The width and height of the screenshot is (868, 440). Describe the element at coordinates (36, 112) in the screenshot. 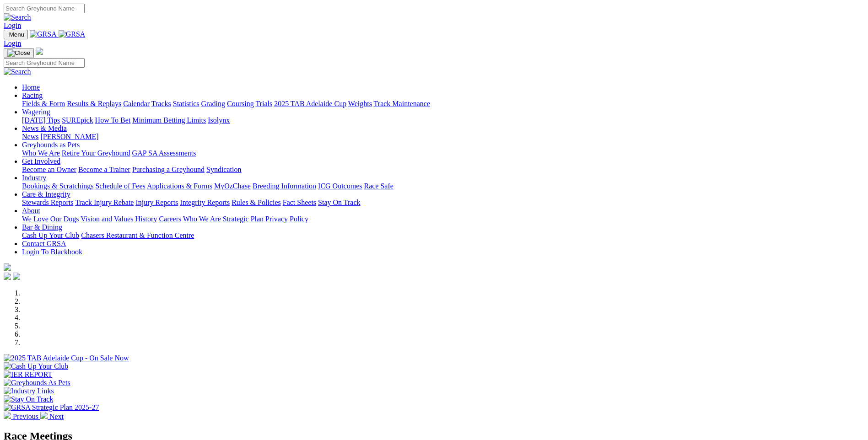

I see `a: Wagering` at that location.